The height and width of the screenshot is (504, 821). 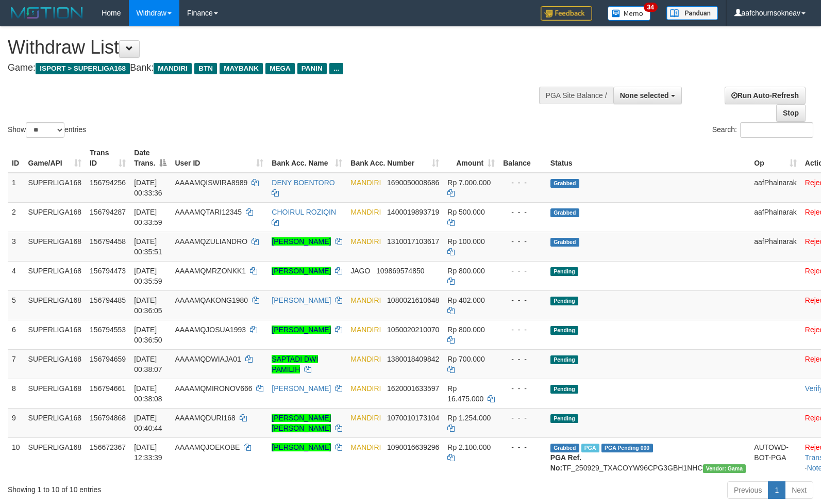 I want to click on th: Trans ID: activate to sort column ascending, so click(x=108, y=158).